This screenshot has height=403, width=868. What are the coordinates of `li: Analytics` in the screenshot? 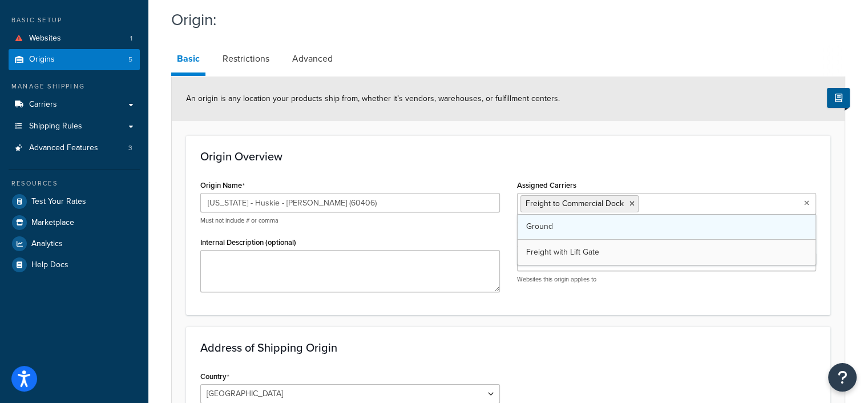 It's located at (74, 244).